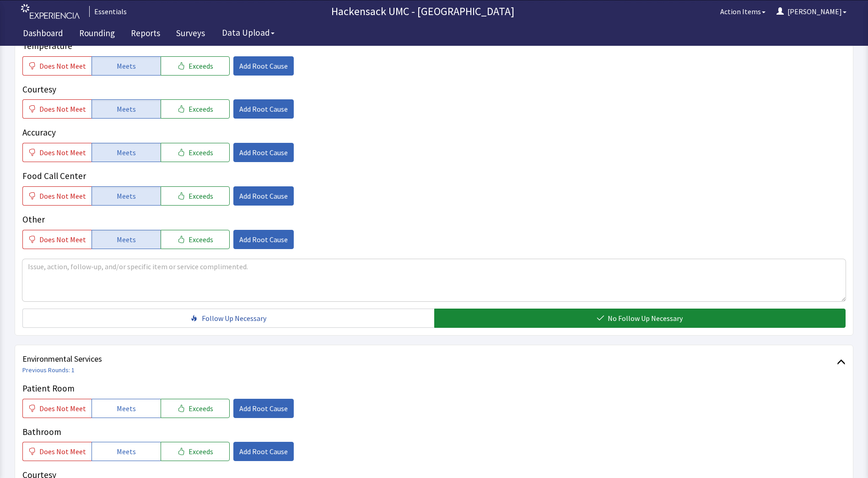  What do you see at coordinates (433, 176) in the screenshot?
I see `p: Food Call Center` at bounding box center [433, 176].